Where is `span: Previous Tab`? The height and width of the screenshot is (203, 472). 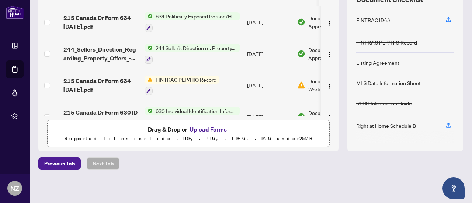 span: Previous Tab is located at coordinates (59, 164).